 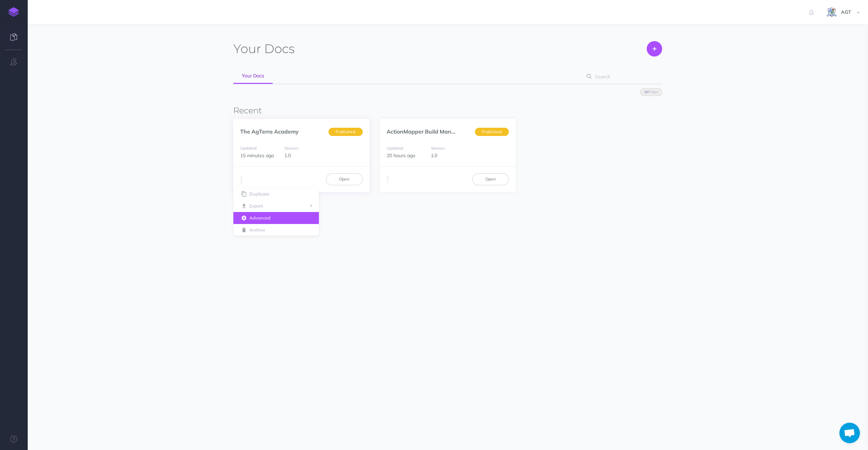 I want to click on span: 20 hours ago, so click(x=401, y=155).